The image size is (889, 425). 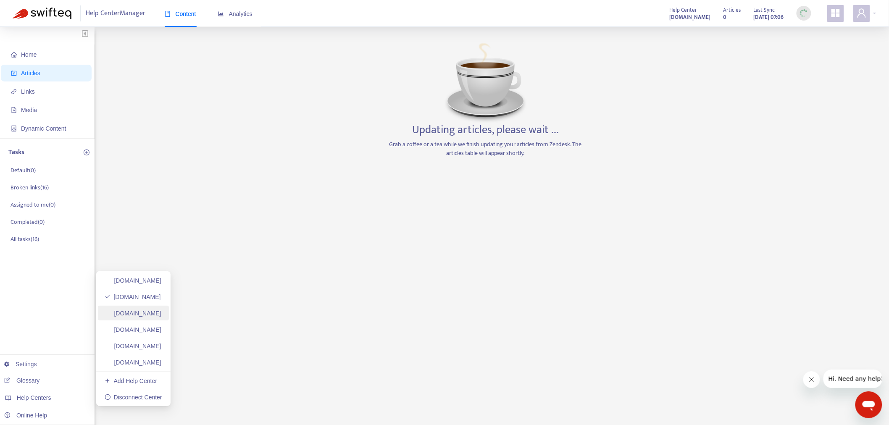 I want to click on img: Swifteq, so click(x=42, y=13).